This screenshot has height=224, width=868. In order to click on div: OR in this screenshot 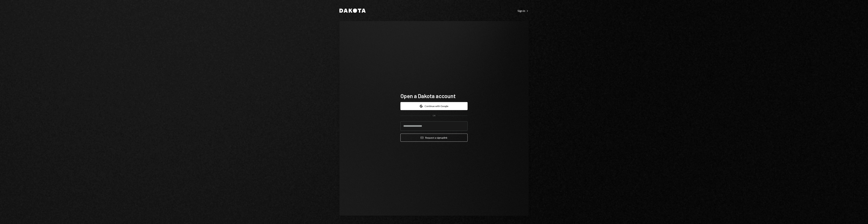, I will do `click(434, 116)`.